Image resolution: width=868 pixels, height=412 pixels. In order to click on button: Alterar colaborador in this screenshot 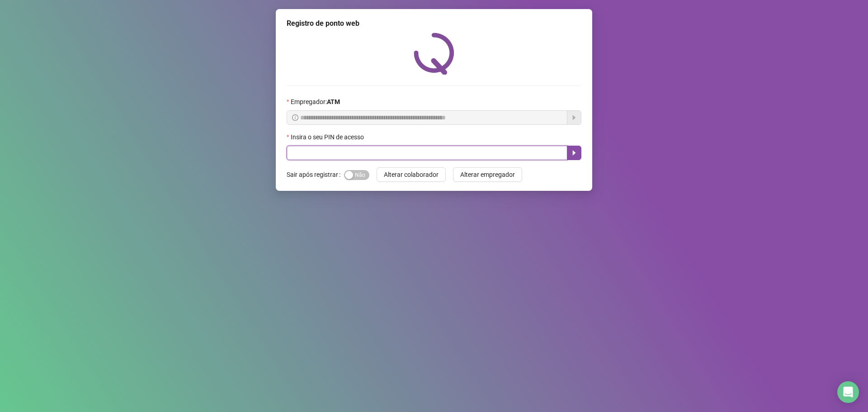, I will do `click(411, 175)`.